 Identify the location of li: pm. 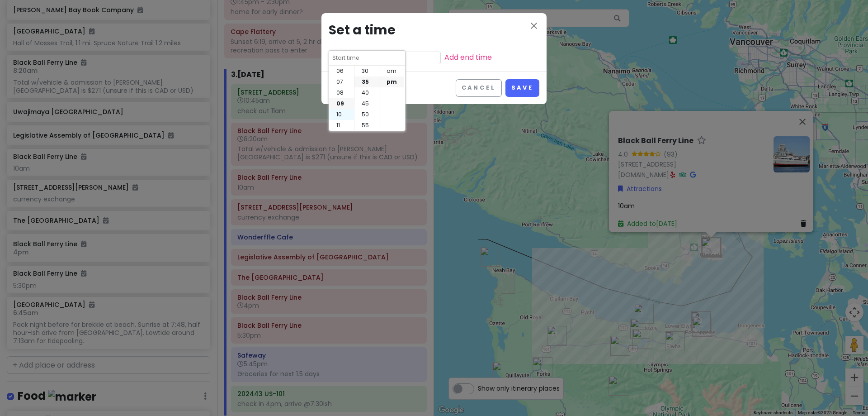
(392, 82).